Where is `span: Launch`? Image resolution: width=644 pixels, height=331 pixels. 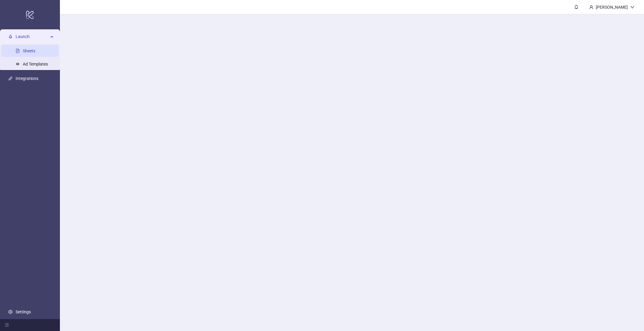 span: Launch is located at coordinates (32, 36).